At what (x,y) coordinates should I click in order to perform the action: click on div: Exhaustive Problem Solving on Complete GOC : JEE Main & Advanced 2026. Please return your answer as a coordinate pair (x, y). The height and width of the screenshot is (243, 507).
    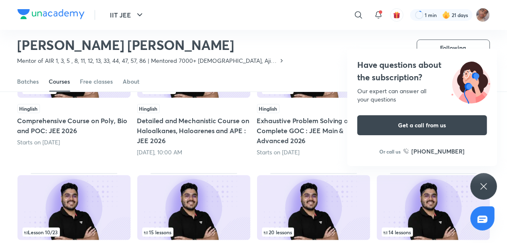
    Looking at the image, I should click on (313, 94).